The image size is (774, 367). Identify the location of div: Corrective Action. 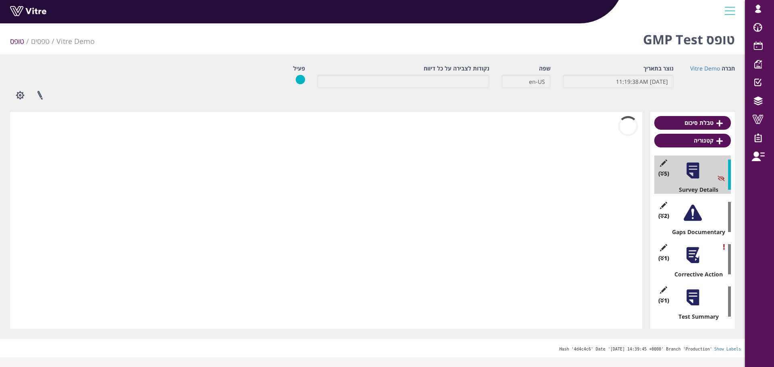
(695, 274).